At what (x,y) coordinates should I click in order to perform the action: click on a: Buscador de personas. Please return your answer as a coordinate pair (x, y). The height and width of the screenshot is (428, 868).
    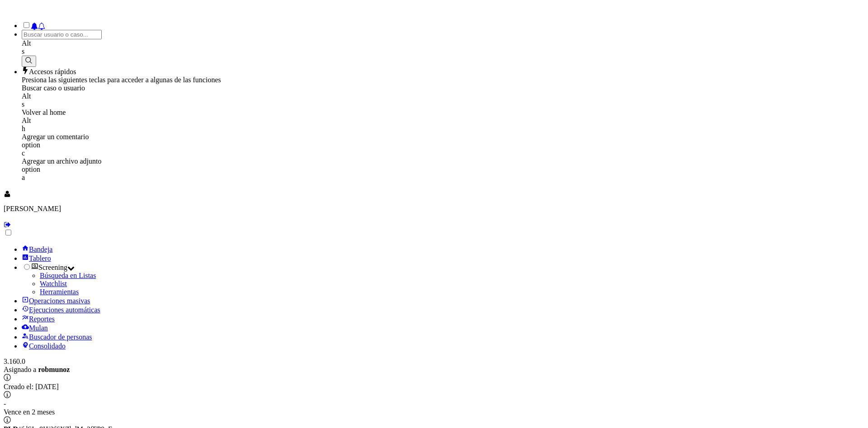
    Looking at the image, I should click on (57, 337).